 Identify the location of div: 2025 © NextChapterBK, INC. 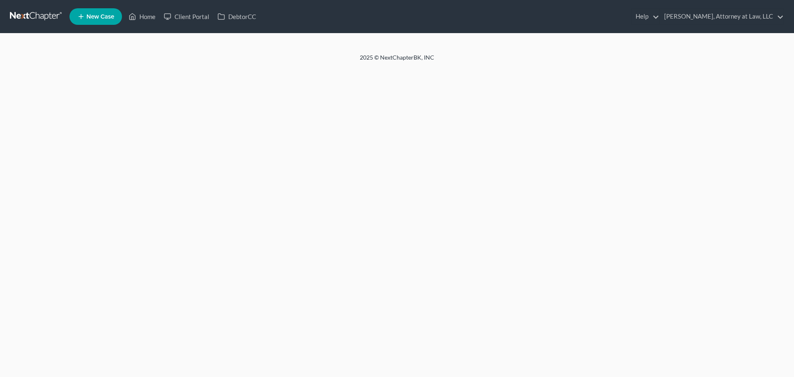
(397, 61).